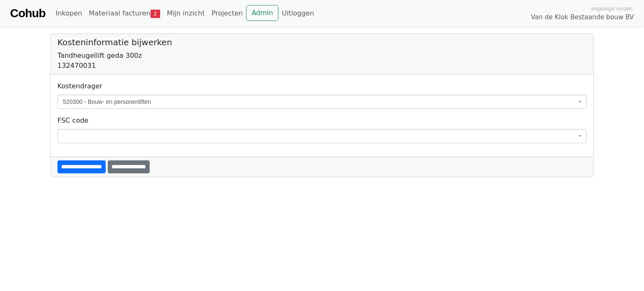 This screenshot has height=291, width=644. I want to click on a: Materiaal facturen2, so click(125, 13).